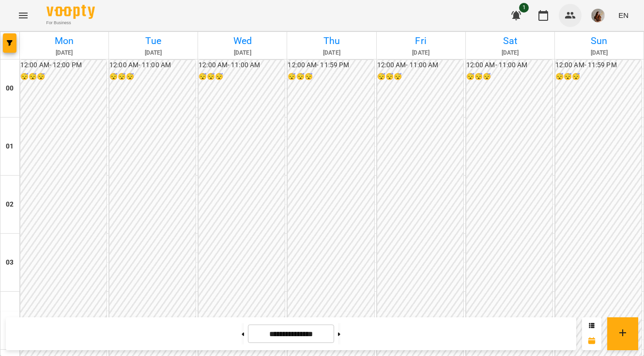 The image size is (644, 356). What do you see at coordinates (71, 12) in the screenshot?
I see `img: Voopty Logo` at bounding box center [71, 12].